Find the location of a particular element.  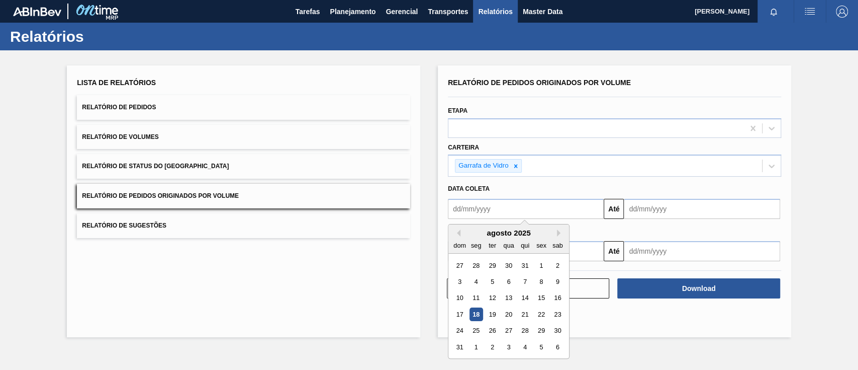

div: Choose quarta-feira, 3 de setembro de 2025 is located at coordinates (508, 346).